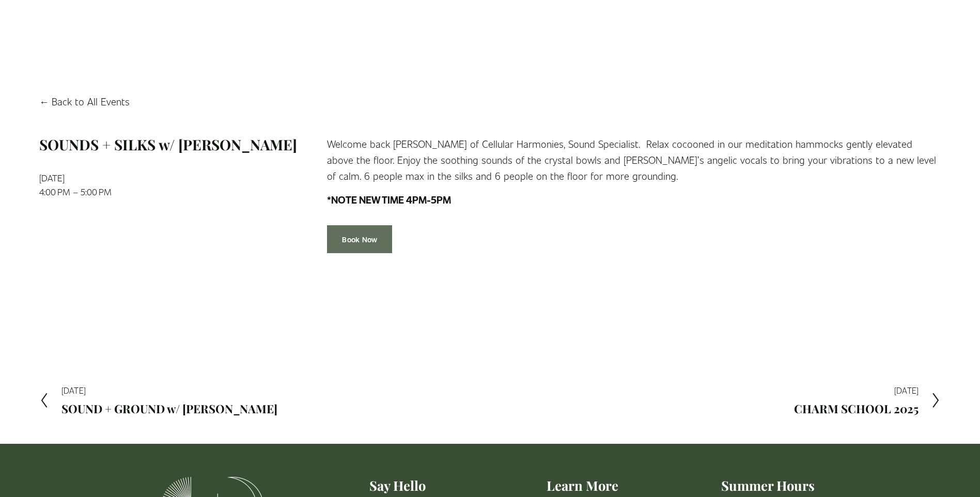  What do you see at coordinates (583, 485) in the screenshot?
I see `h4: Learn More` at bounding box center [583, 485].